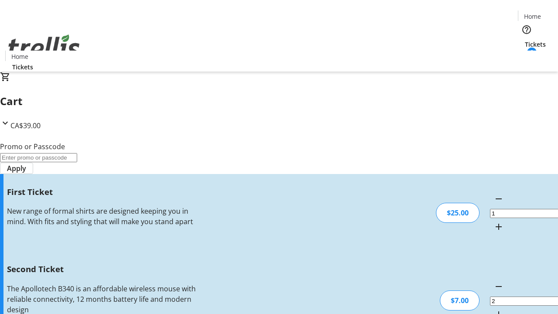  I want to click on button: Cart, so click(527, 58).